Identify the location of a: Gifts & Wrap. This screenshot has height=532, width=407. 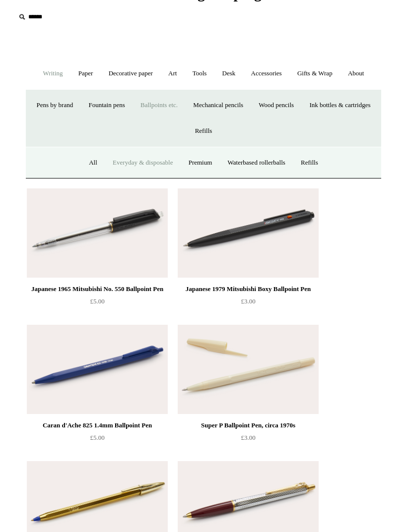
(315, 73).